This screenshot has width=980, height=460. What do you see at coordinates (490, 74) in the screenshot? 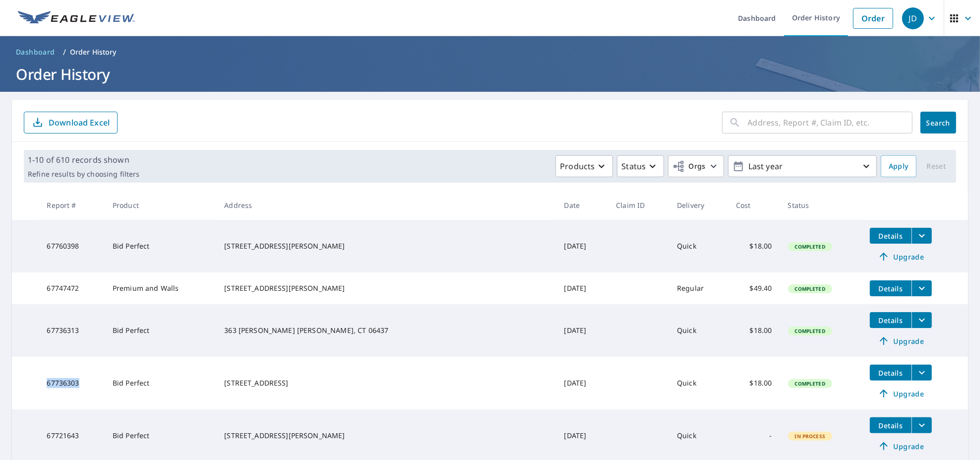
I see `h1: Order History` at bounding box center [490, 74].